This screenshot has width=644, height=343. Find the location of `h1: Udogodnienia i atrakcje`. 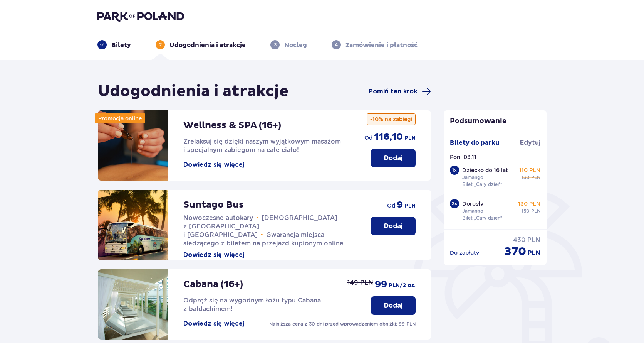

h1: Udogodnienia i atrakcje is located at coordinates (193, 91).